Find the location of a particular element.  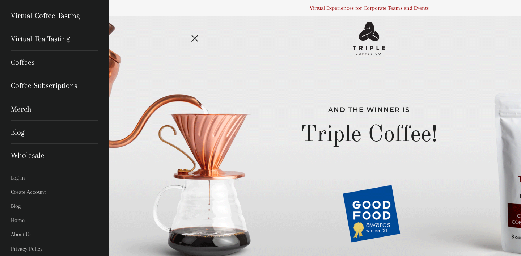

a: Privacy Policy is located at coordinates (54, 249).